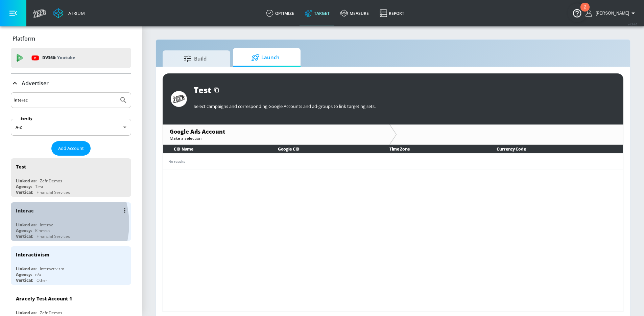  What do you see at coordinates (276, 131) in the screenshot?
I see `div: Google Ads Account` at bounding box center [276, 131].